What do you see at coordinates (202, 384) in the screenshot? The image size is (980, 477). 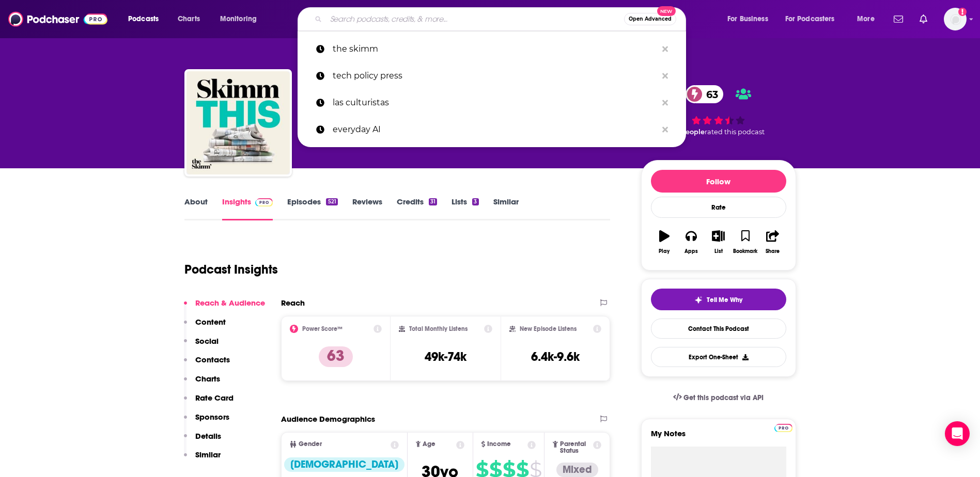 I see `button: Charts` at bounding box center [202, 384].